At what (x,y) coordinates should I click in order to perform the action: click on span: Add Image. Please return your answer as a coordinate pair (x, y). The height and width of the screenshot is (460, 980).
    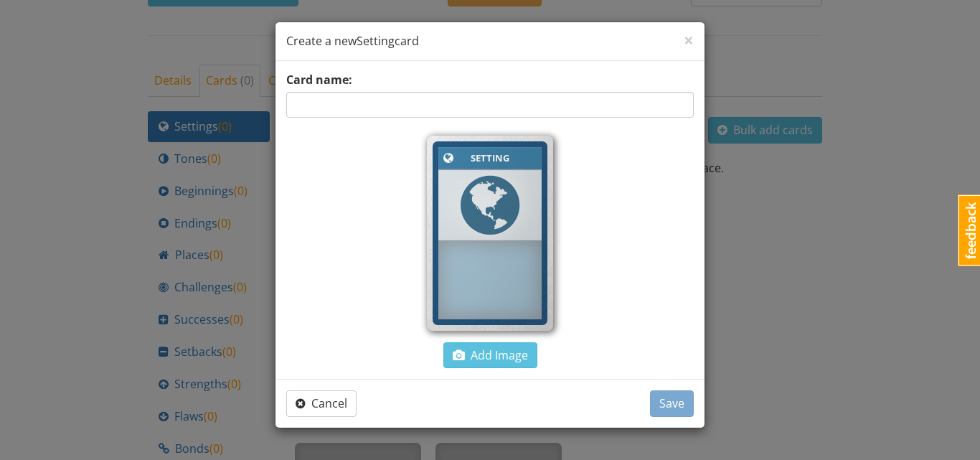
    Looking at the image, I should click on (490, 355).